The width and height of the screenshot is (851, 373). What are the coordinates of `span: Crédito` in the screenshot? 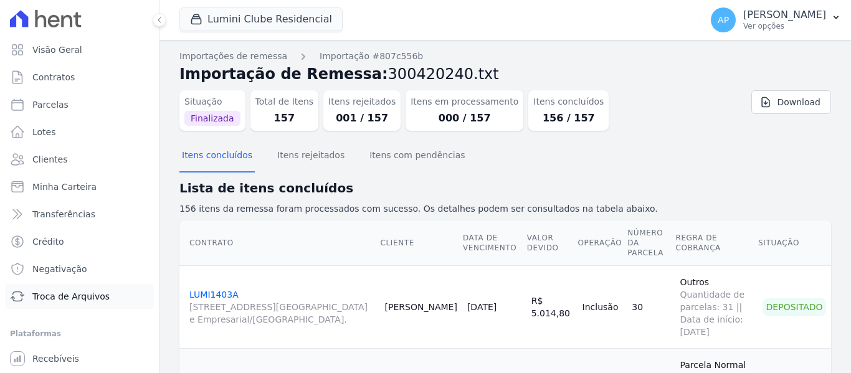 It's located at (48, 242).